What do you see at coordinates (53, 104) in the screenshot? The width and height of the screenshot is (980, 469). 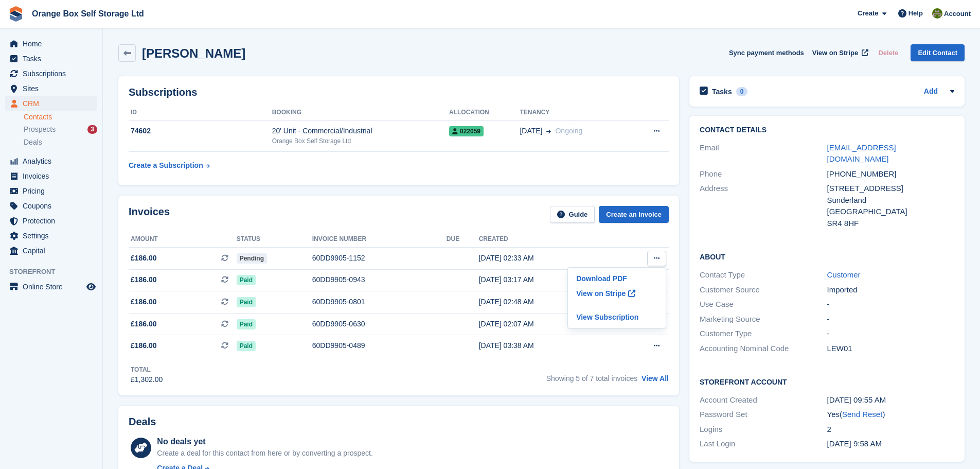 I see `span: CRM` at bounding box center [53, 104].